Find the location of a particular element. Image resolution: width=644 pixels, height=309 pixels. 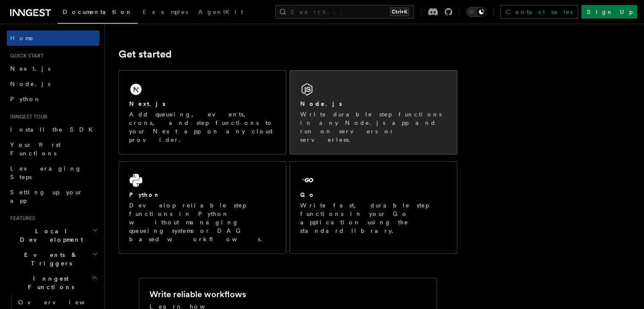

a: Examples is located at coordinates (165, 13).